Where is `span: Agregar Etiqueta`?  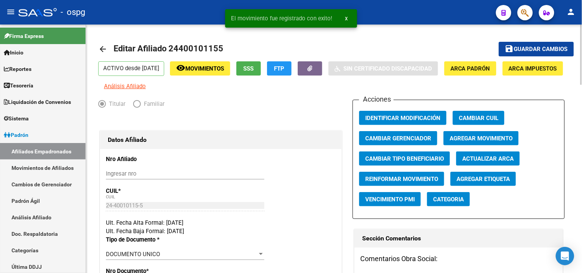
span: Agregar Etiqueta is located at coordinates (483, 179).